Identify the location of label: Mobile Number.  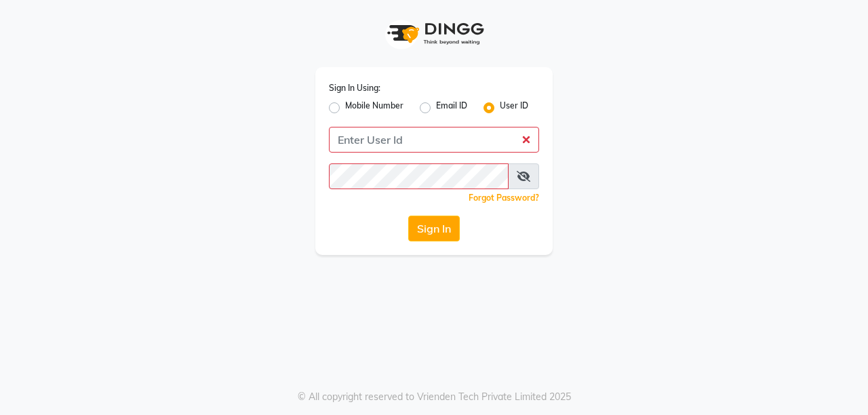
(374, 108).